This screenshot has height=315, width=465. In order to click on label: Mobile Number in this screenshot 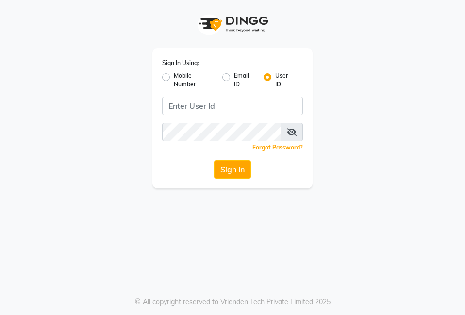, I will do `click(194, 80)`.